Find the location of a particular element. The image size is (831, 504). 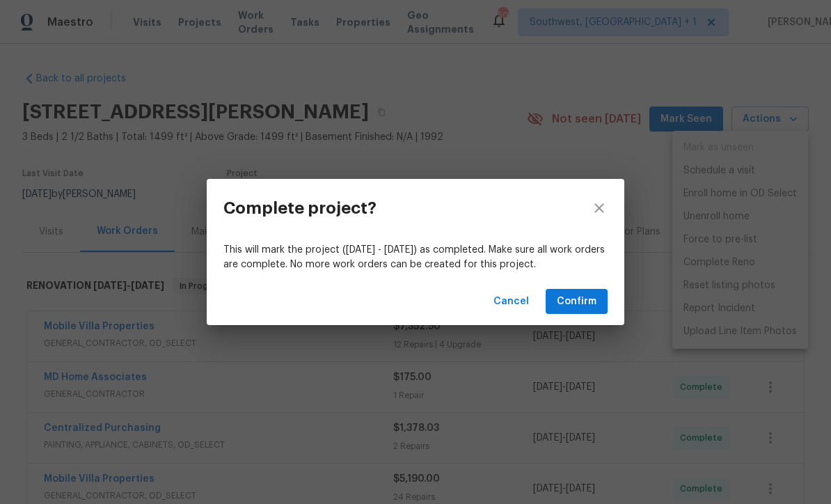

button: Confirm is located at coordinates (576, 301).